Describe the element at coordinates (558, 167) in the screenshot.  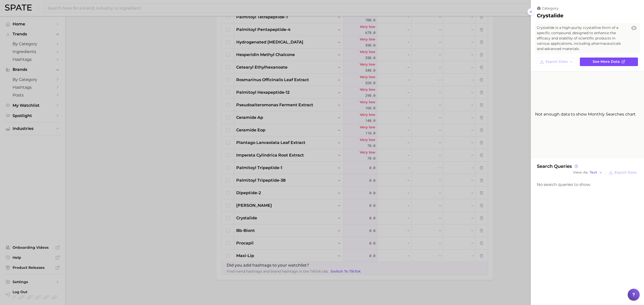
I see `span: Search Queries` at that location.